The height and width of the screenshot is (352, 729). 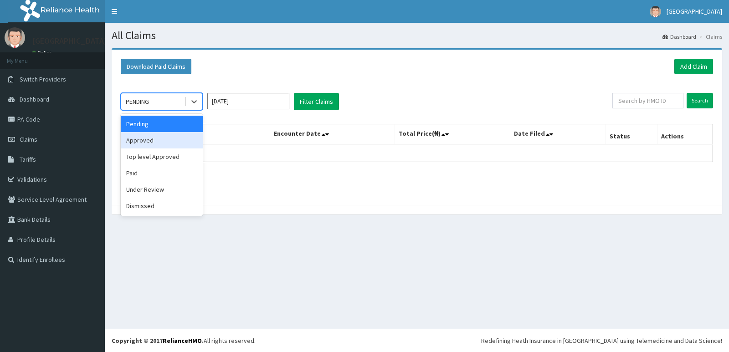 What do you see at coordinates (452, 135) in the screenshot?
I see `th: Total Price(₦)` at bounding box center [452, 135].